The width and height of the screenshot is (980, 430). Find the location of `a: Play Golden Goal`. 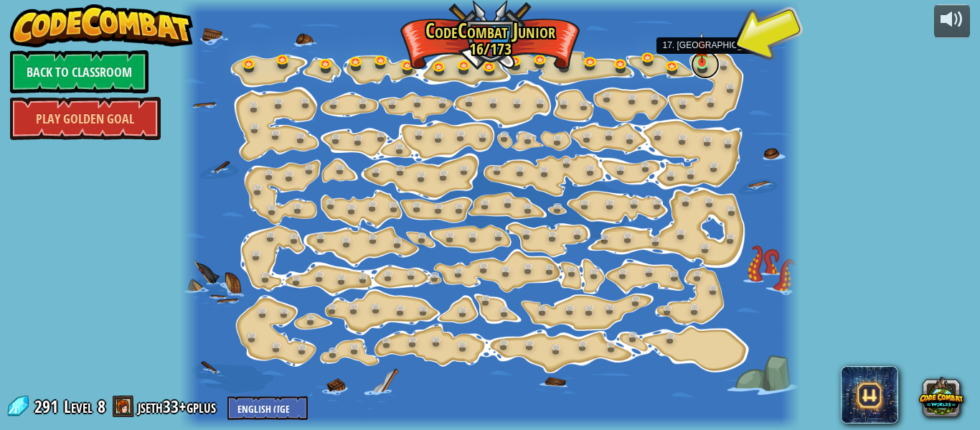

a: Play Golden Goal is located at coordinates (85, 118).